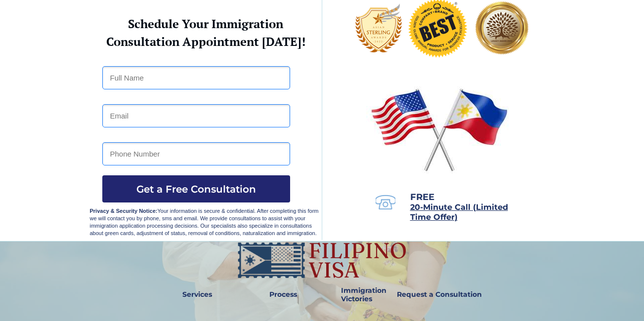  Describe the element at coordinates (124, 211) in the screenshot. I see `strong: Privacy & Security Notice:` at that location.